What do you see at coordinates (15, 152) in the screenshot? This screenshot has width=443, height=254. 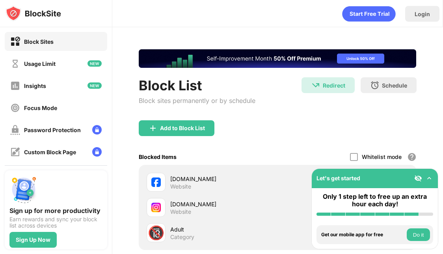 I see `img: customize-block-page-off.svg` at bounding box center [15, 152].